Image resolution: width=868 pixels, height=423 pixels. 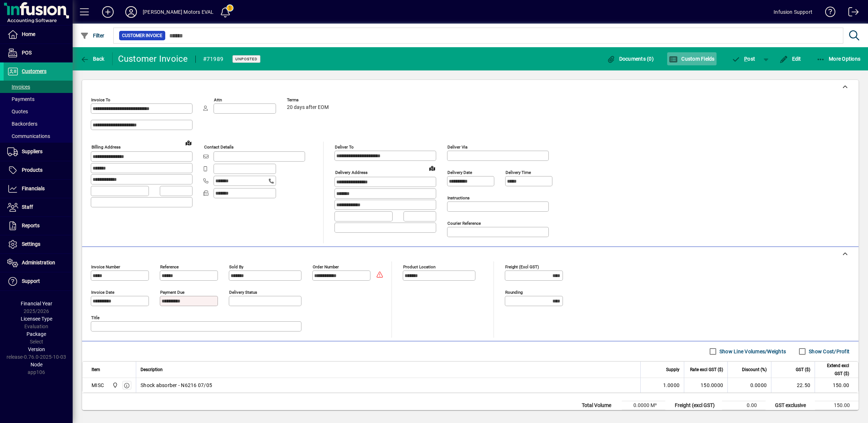 I want to click on a: POS, so click(x=38, y=53).